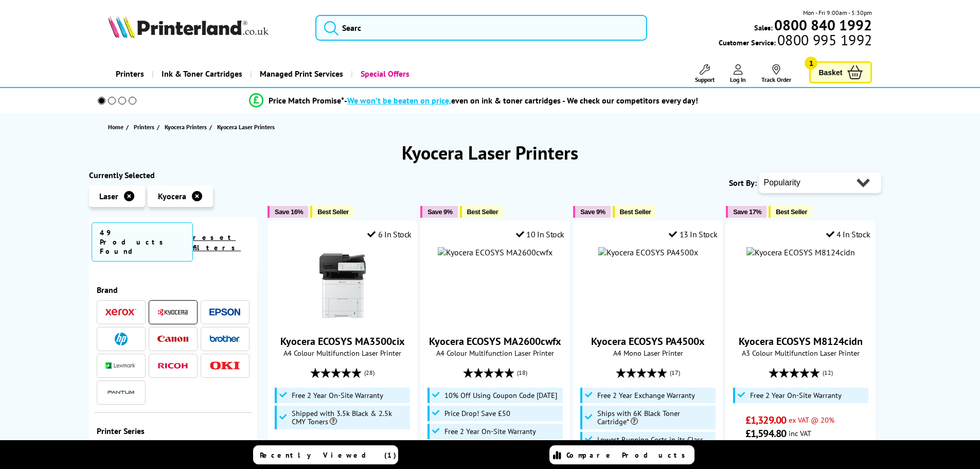 This screenshot has height=469, width=980. Describe the element at coordinates (384, 74) in the screenshot. I see `a: Special Offers` at that location.